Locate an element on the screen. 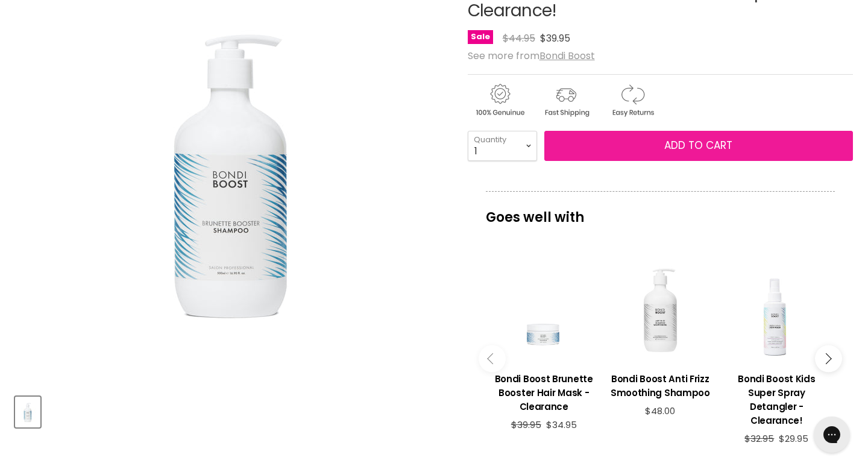 This screenshot has width=868, height=469. div: Product thumbnails is located at coordinates (231, 410).